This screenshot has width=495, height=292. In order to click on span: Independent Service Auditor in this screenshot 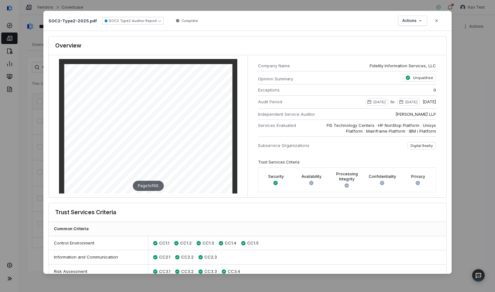, I will do `click(286, 114)`.